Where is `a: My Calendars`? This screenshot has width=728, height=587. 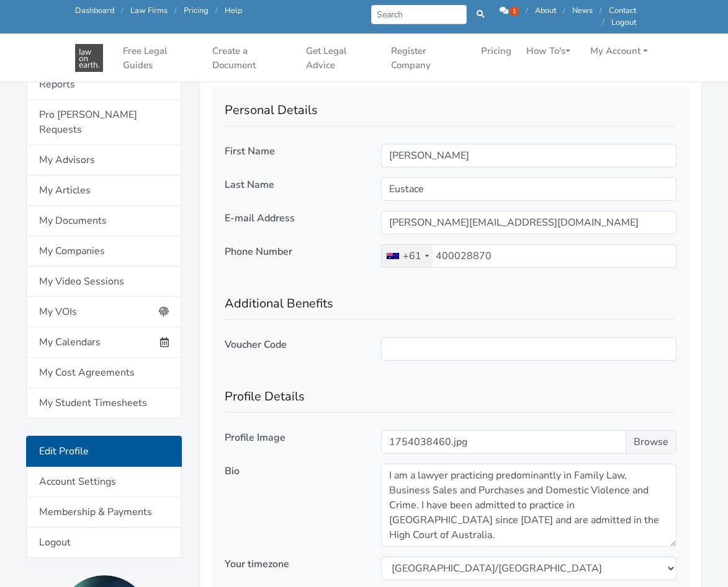 a: My Calendars is located at coordinates (103, 342).